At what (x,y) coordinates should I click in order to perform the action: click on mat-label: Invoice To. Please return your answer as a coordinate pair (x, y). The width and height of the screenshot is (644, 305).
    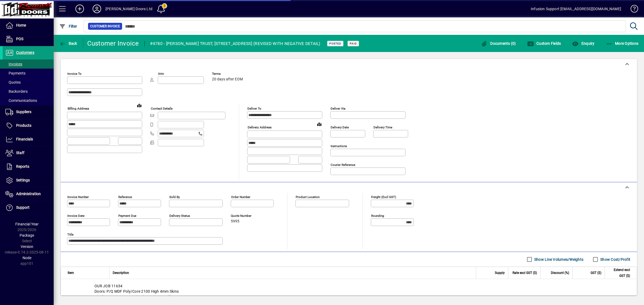
    Looking at the image, I should click on (74, 74).